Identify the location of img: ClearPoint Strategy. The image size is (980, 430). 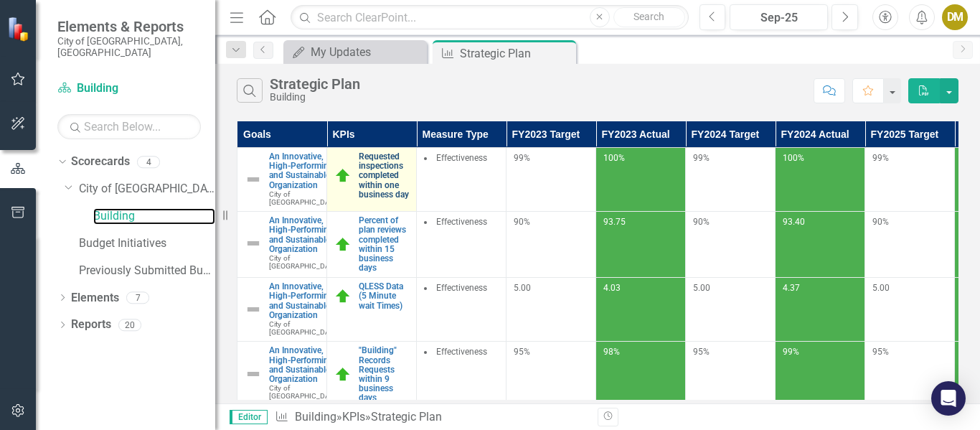
(19, 28).